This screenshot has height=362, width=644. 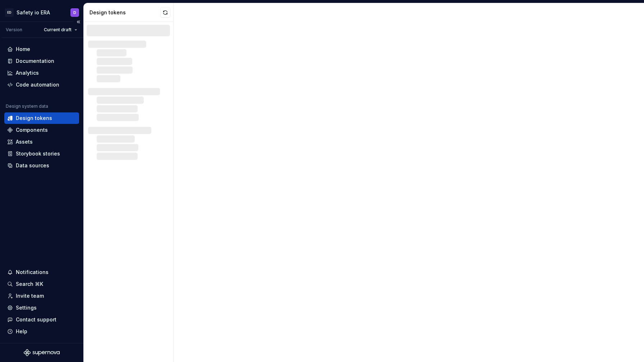 I want to click on div: Notifications, so click(x=32, y=272).